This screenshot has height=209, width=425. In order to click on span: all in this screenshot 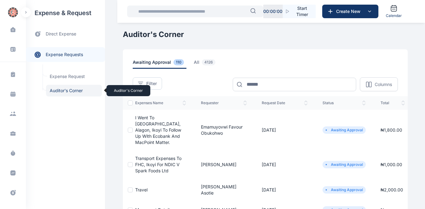, I will do `click(206, 64)`.